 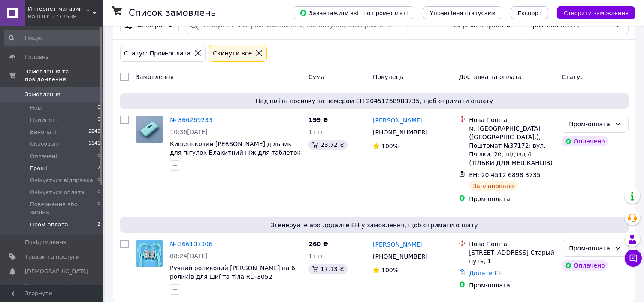 What do you see at coordinates (318, 120) in the screenshot?
I see `span: 199 ₴` at bounding box center [318, 120].